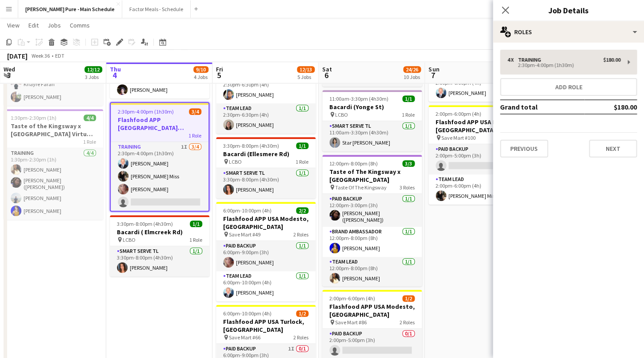 This screenshot has width=644, height=358. I want to click on button: Next, so click(613, 149).